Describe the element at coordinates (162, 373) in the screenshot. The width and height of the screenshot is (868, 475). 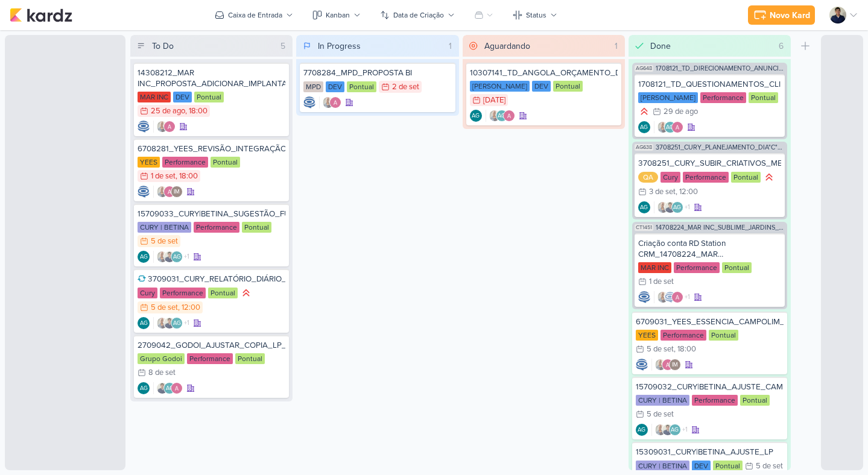
I see `div: 8 de set` at that location.